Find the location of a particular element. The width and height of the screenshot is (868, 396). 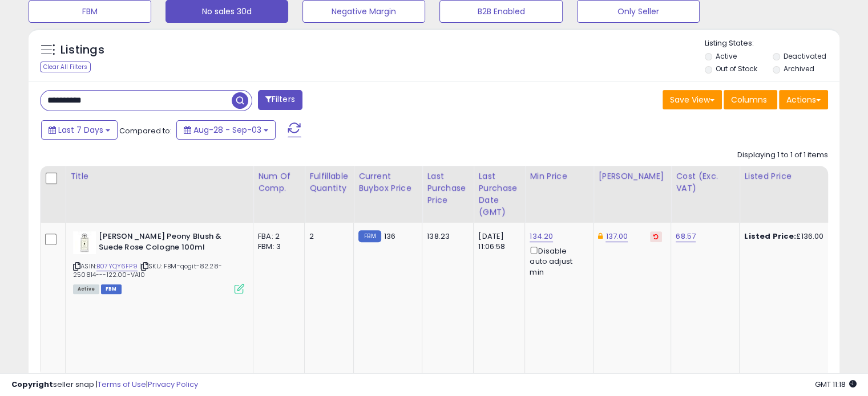

span: Aug-28 - Sep-03 is located at coordinates (227, 130).